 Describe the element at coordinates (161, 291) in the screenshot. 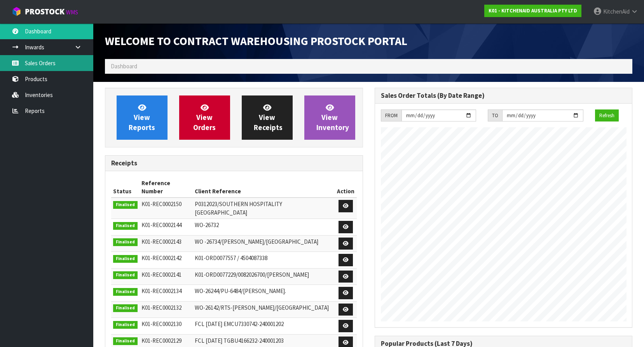

I see `span: K01-REC0002134` at that location.